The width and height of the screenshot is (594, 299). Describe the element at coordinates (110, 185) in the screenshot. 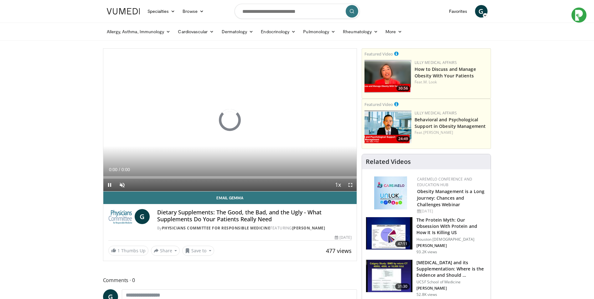

I see `button: Pause` at that location.